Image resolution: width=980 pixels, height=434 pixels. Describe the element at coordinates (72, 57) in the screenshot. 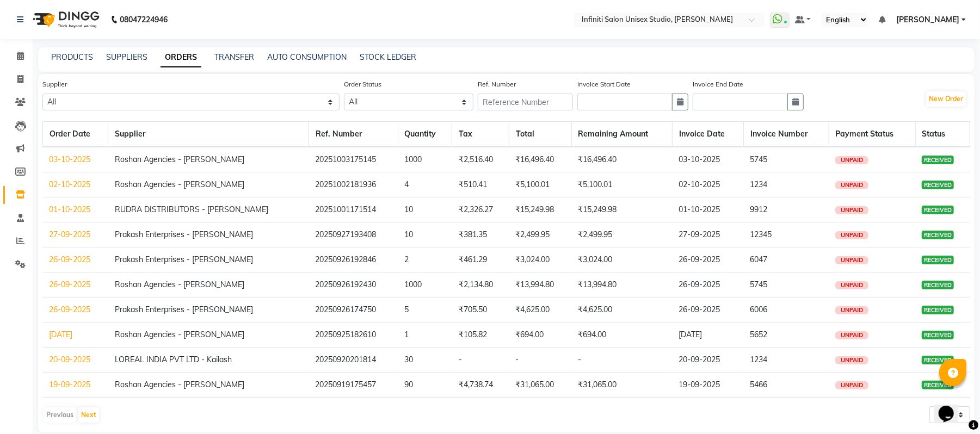

I see `a: PRODUCTS` at that location.